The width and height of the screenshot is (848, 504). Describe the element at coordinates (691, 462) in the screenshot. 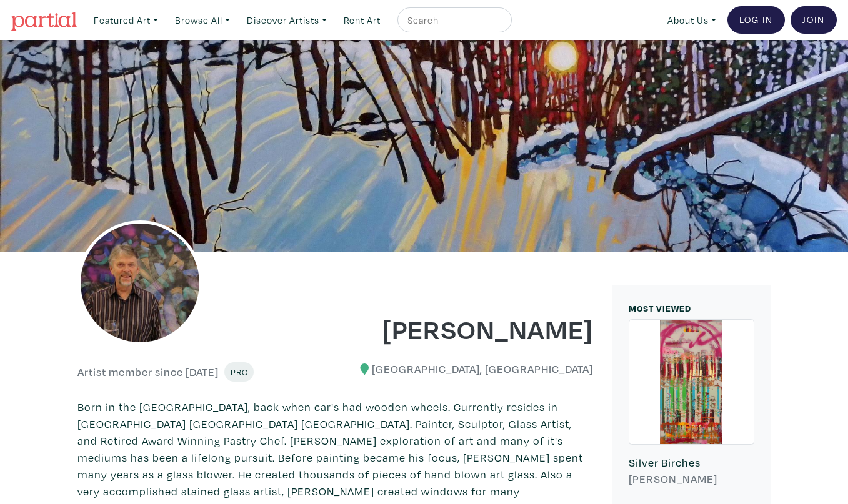

I see `h6: Silver Birches` at that location.